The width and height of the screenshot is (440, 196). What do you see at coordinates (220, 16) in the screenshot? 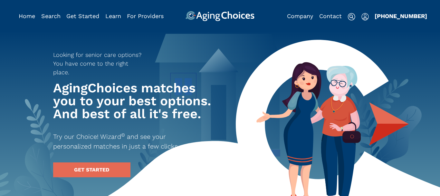
I see `img: AgingChoices` at bounding box center [220, 16].